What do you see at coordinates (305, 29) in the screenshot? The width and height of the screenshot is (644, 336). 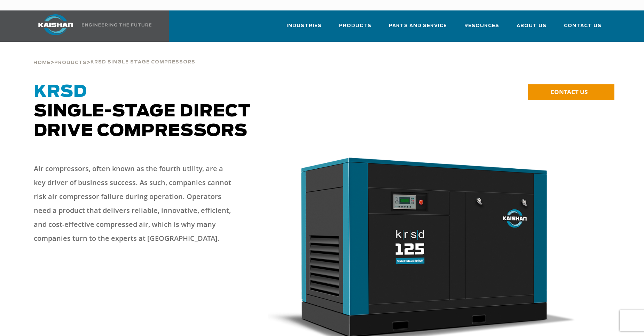 I see `a: Industries` at bounding box center [305, 29].